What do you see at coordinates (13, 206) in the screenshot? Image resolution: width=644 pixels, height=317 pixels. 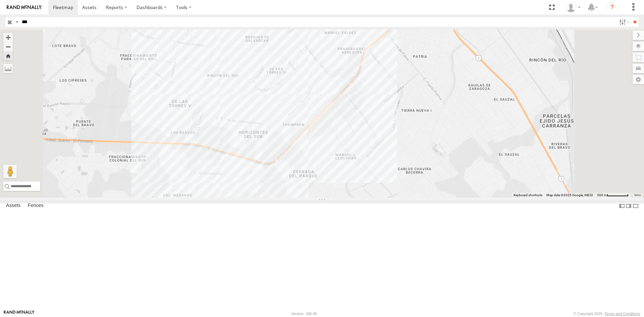 I see `label: Assets` at bounding box center [13, 206].